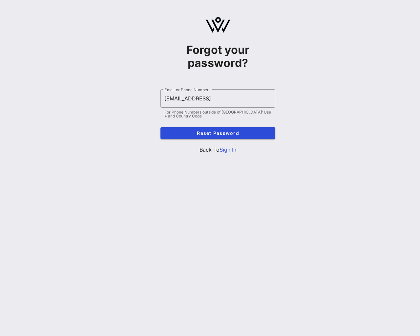 Image resolution: width=420 pixels, height=336 pixels. Describe the element at coordinates (218, 150) in the screenshot. I see `p: Back To` at that location.